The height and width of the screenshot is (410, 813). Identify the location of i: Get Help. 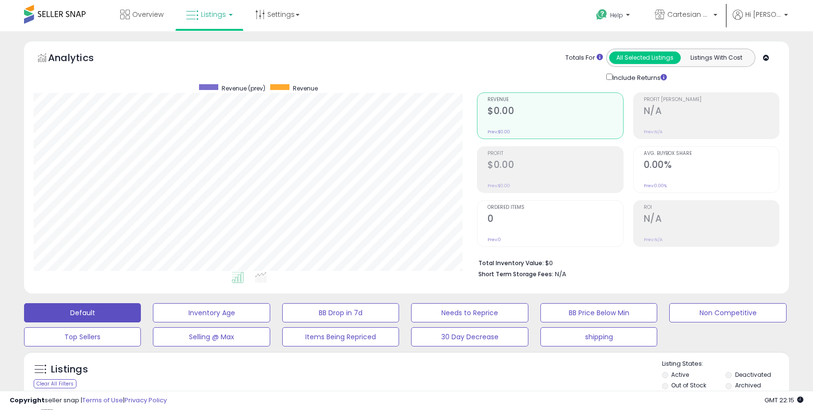
(602, 14).